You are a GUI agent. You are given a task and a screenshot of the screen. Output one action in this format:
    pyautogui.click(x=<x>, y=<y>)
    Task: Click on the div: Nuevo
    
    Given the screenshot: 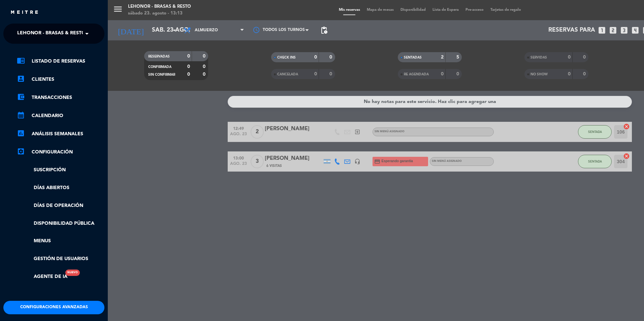 What is the action you would take?
    pyautogui.click(x=72, y=273)
    